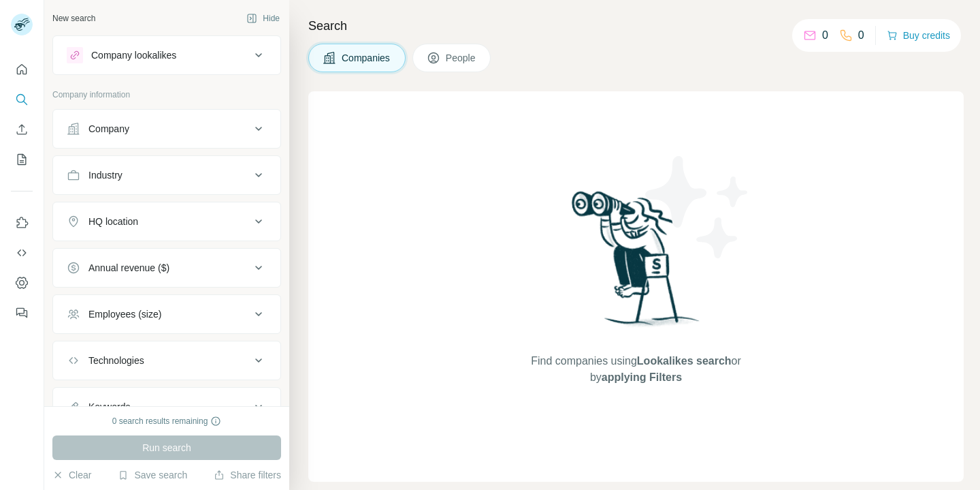 The image size is (980, 490). What do you see at coordinates (684, 360) in the screenshot?
I see `span: Lookalikes search` at bounding box center [684, 360].